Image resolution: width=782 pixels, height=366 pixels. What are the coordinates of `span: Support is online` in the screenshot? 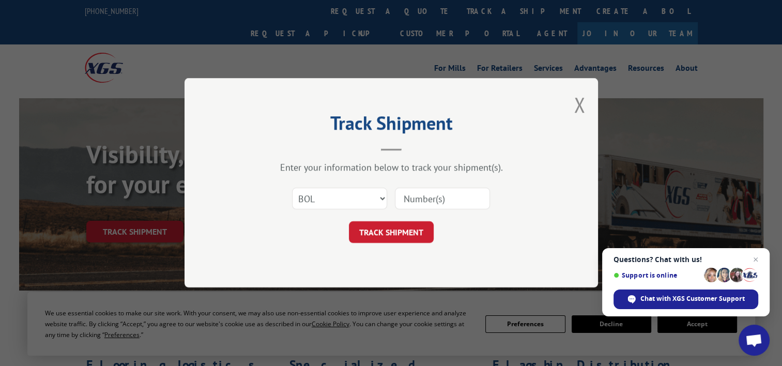 It's located at (657, 275).